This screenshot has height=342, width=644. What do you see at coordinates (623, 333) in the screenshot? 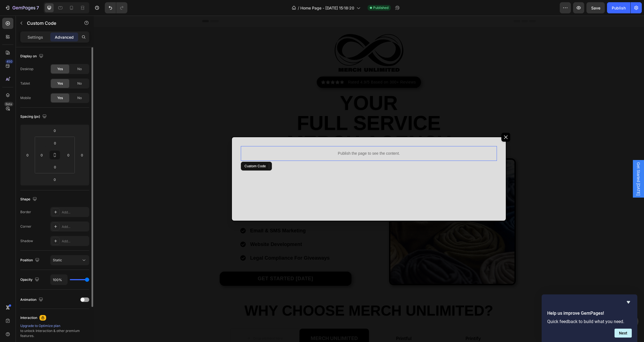
I see `button: Next question` at bounding box center [623, 333].